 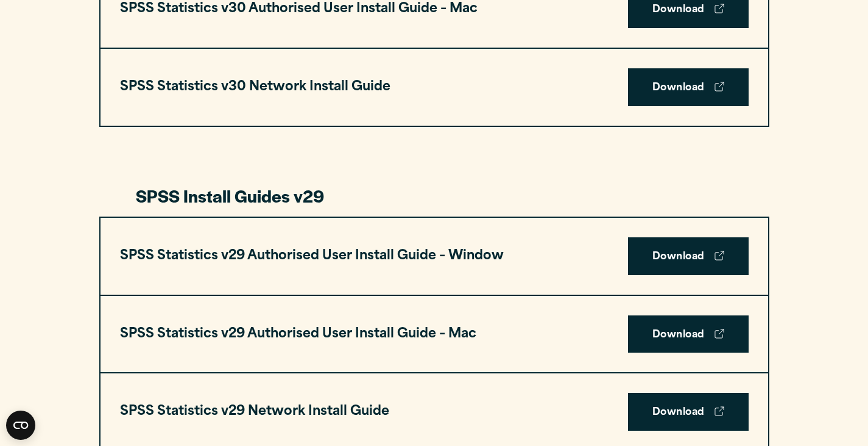 What do you see at coordinates (298, 334) in the screenshot?
I see `h3: SPSS Statistics v29 Authorised User Install Guide – Mac` at bounding box center [298, 334].